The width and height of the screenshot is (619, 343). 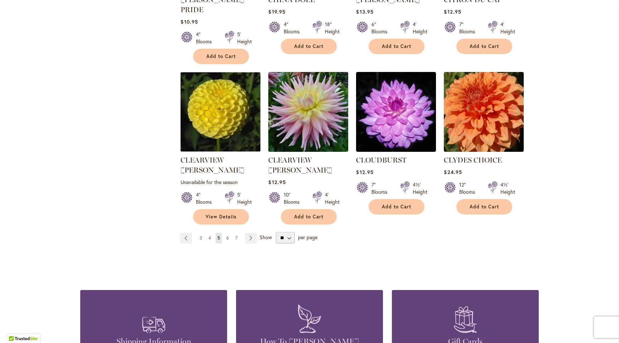 What do you see at coordinates (365, 11) in the screenshot?
I see `span: $13.95` at bounding box center [365, 11].